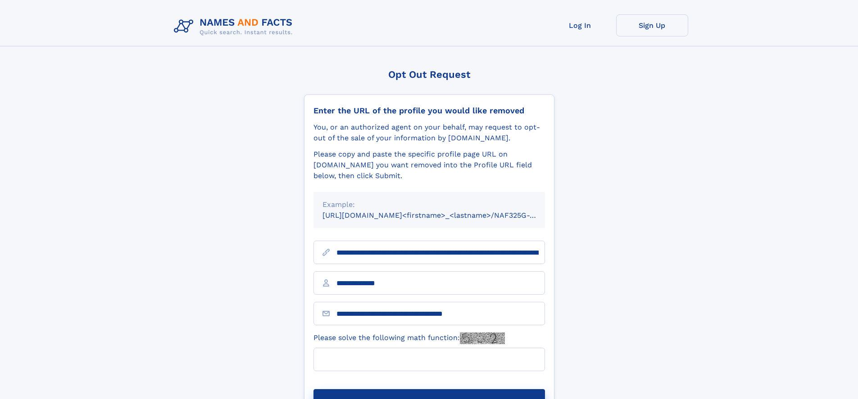 The image size is (858, 399). I want to click on div: Opt Out Request, so click(429, 74).